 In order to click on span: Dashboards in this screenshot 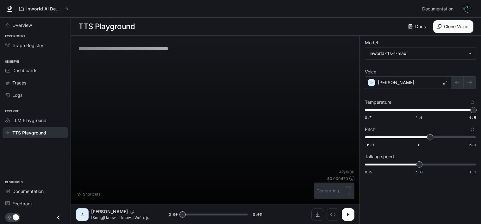, I will do `click(25, 70)`.